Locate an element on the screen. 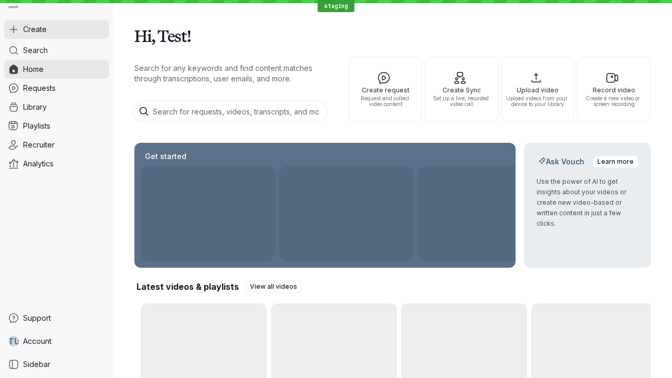 This screenshot has width=672, height=378. span: Record video is located at coordinates (613, 90).